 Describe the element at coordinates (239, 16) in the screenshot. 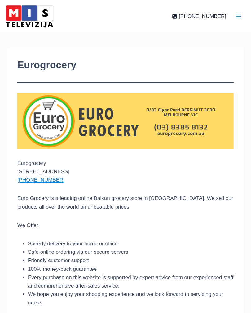

I see `button: Open menu` at that location.